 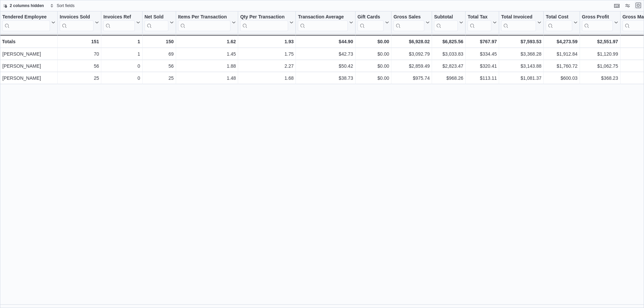 I want to click on div: 69, so click(x=159, y=54).